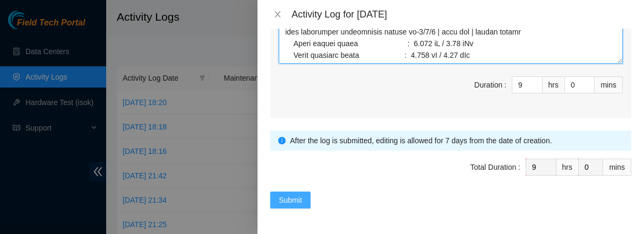  What do you see at coordinates (277, 15) in the screenshot?
I see `button: Close` at bounding box center [277, 15].